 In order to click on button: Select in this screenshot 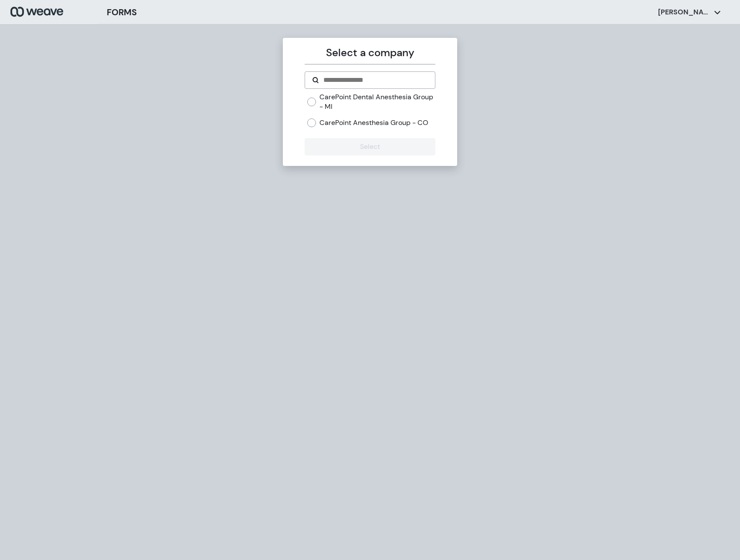, I will do `click(370, 146)`.